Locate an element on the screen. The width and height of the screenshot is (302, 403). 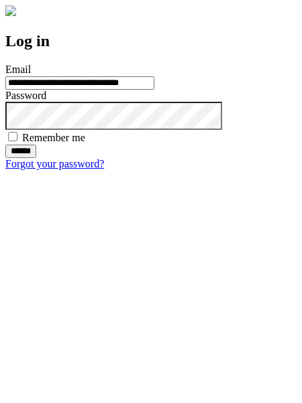
label: Password is located at coordinates (25, 95).